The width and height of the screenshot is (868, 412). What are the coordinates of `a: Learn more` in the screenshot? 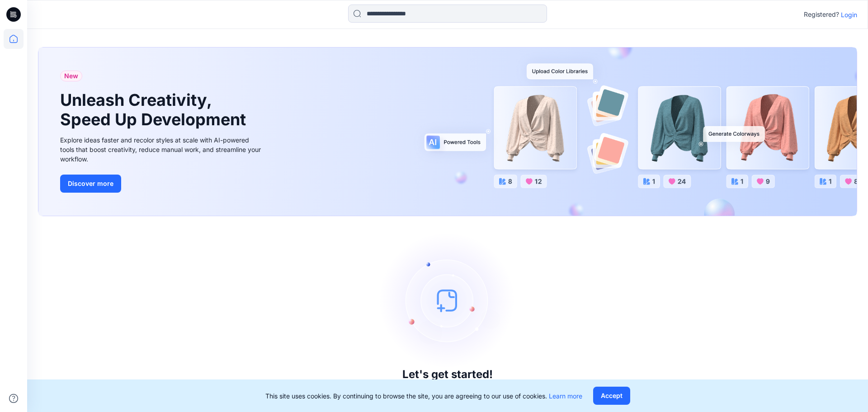 It's located at (566, 395).